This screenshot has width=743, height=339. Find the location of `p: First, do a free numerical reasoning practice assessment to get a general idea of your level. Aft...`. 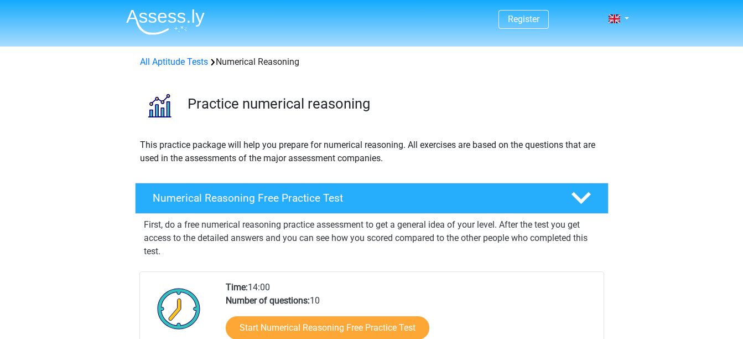

p: First, do a free numerical reasoning practice assessment to get a general idea of your level. Aft... is located at coordinates (372, 238).